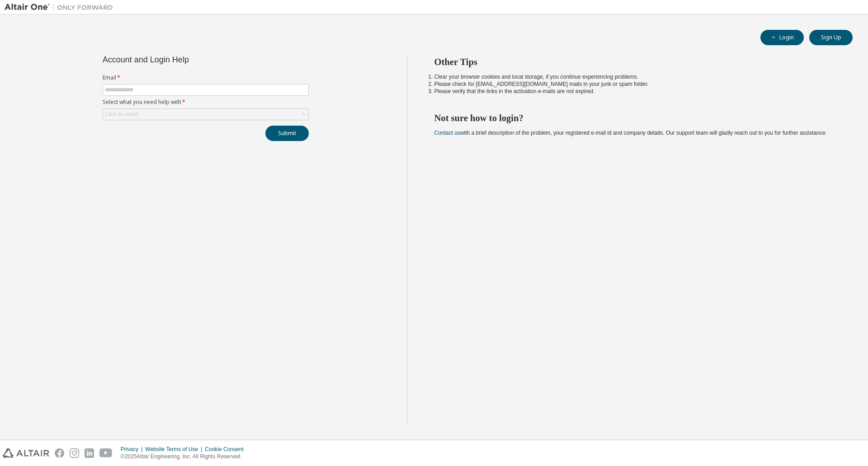  Describe the element at coordinates (26, 453) in the screenshot. I see `img: altair_logo.svg` at that location.